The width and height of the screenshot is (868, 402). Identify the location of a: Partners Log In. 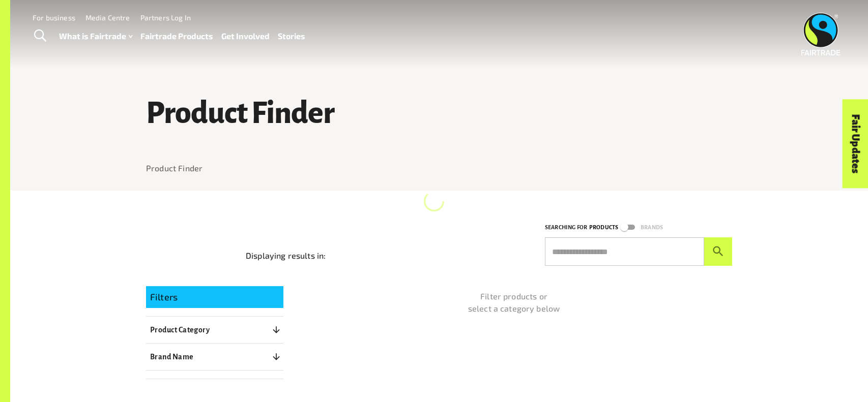
(165, 17).